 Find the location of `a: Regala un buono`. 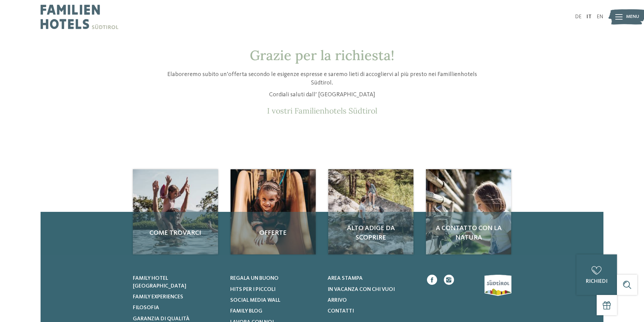

a: Regala un buono is located at coordinates (275, 279).